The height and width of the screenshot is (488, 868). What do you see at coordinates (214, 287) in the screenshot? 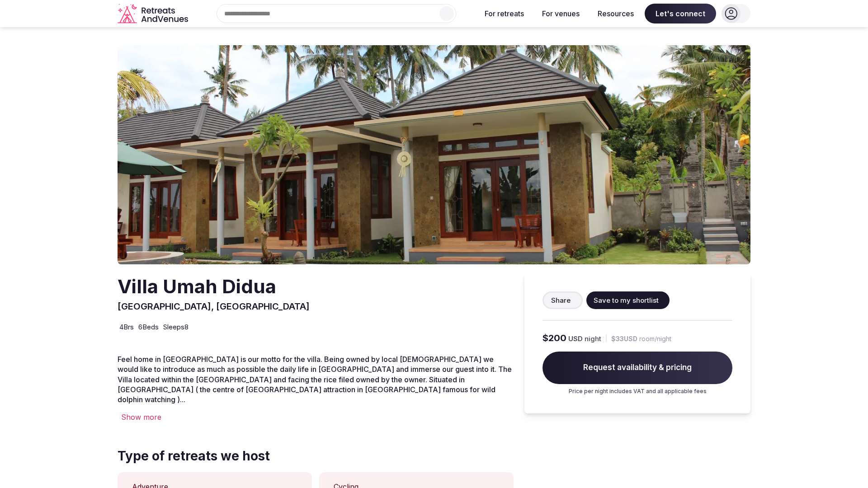
I see `h2: Villa Umah Didua` at bounding box center [214, 287].